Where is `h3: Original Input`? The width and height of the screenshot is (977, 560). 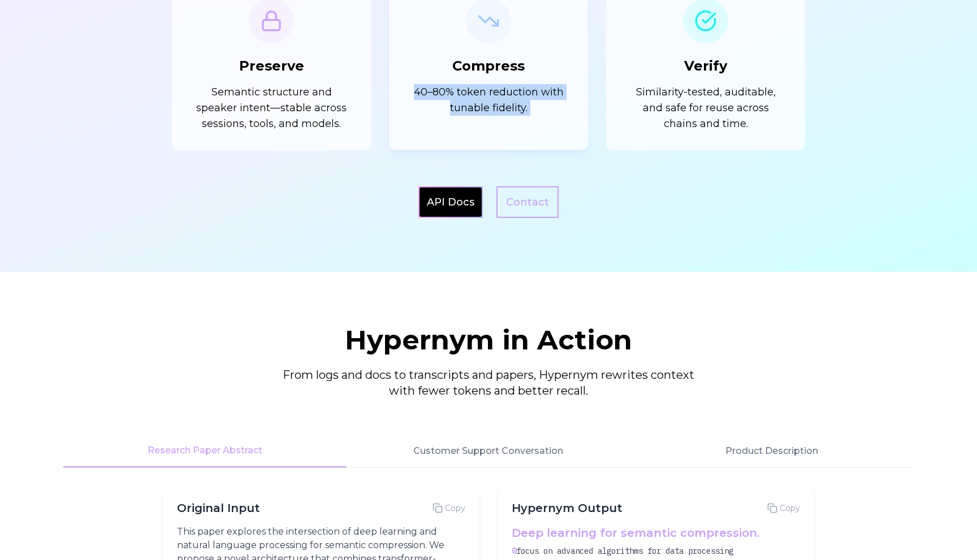 h3: Original Input is located at coordinates (218, 509).